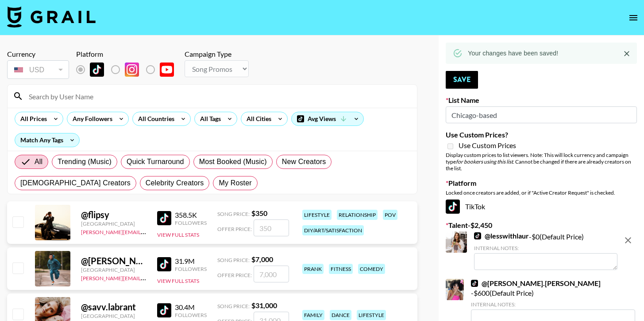 This screenshot has height=321, width=644. What do you see at coordinates (304, 161) in the screenshot?
I see `span: New Creators` at bounding box center [304, 161].